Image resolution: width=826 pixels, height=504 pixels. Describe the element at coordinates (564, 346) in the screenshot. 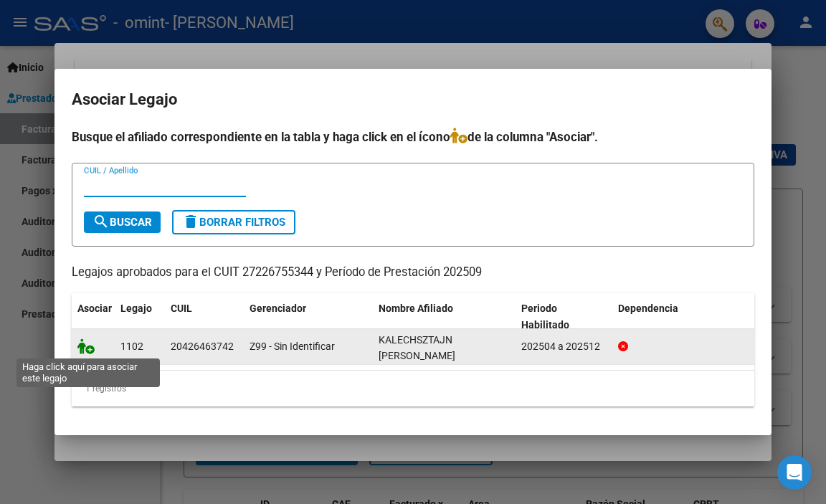

I see `div: 202504 a 202512` at that location.